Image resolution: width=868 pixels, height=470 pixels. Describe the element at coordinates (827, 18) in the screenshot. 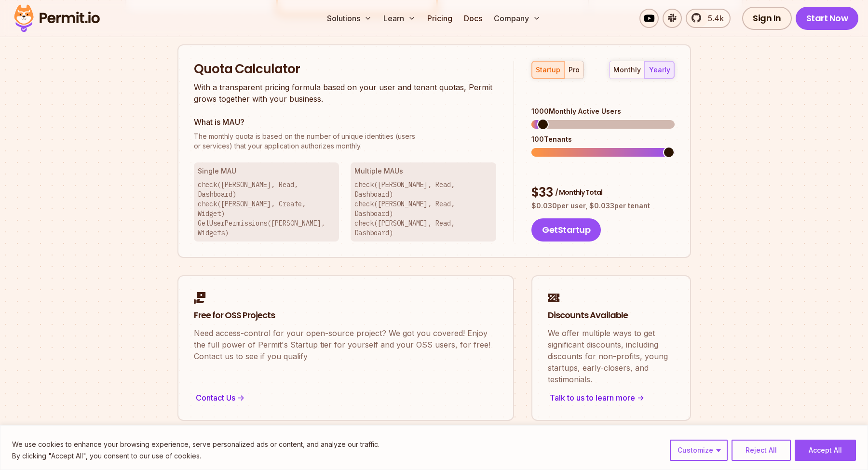

I see `a: Start Now` at that location.